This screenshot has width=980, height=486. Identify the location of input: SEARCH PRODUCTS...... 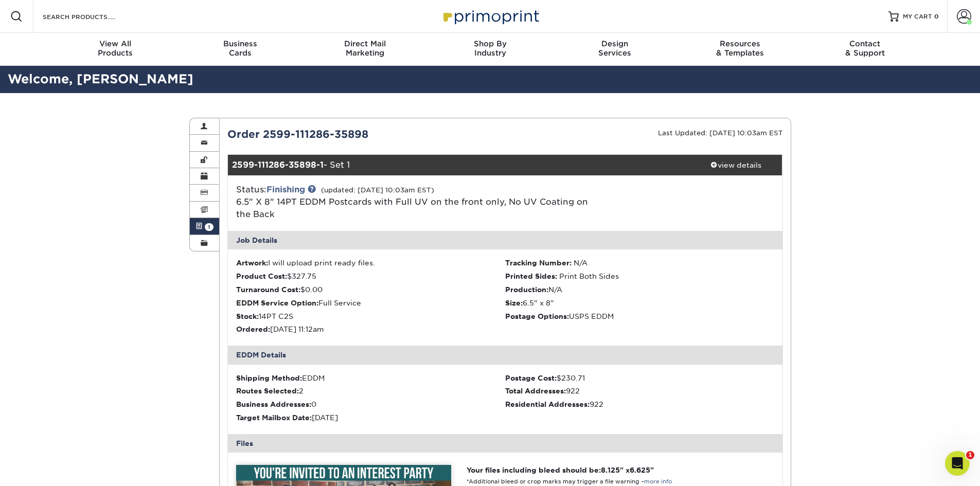
(92, 16).